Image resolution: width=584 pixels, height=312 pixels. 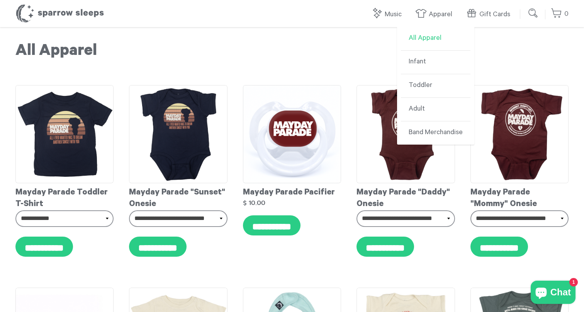 I want to click on img: MaydayParade-SunsetOnesie_grande.png, so click(x=178, y=134).